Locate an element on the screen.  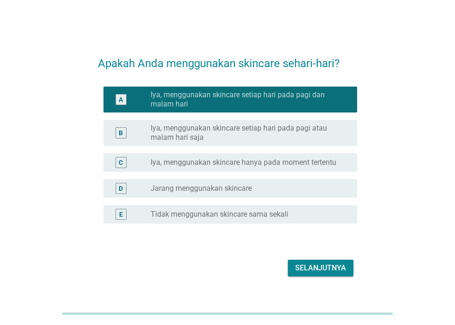
label: Iya, menggunakan skincare hanya pada moment tertentu is located at coordinates (244, 162).